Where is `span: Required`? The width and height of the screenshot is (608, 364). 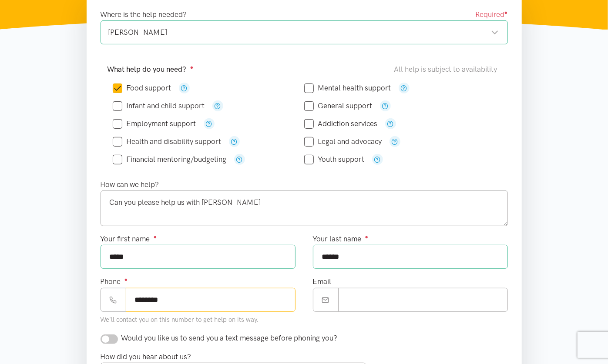
span: Required is located at coordinates (491, 14).